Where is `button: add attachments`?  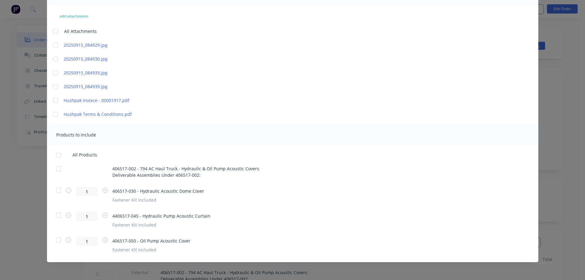 button: add attachments is located at coordinates (74, 16).